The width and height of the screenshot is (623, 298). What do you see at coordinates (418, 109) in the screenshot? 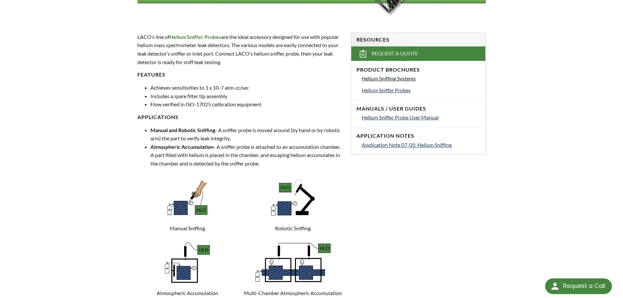
I see `h4: Manuals / User Guides` at bounding box center [418, 109].